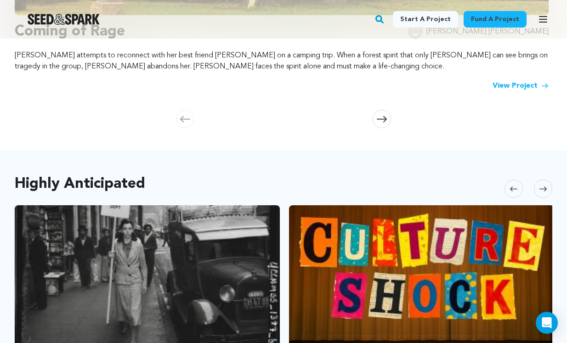 The width and height of the screenshot is (567, 343). I want to click on img: Seed&Spark Logo Dark Mode, so click(63, 19).